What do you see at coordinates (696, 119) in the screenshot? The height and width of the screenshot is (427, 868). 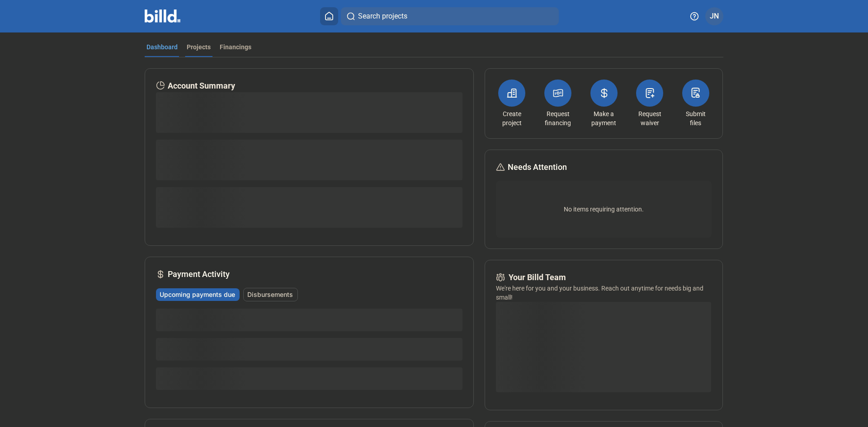 I see `a: Submit files` at bounding box center [696, 119].